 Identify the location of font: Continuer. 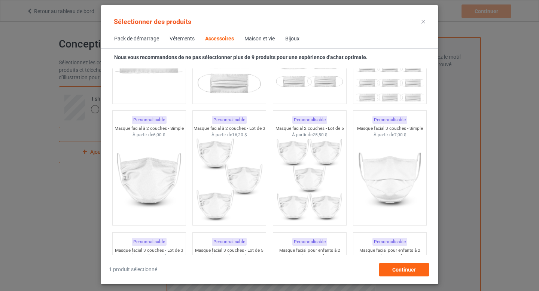
(404, 270).